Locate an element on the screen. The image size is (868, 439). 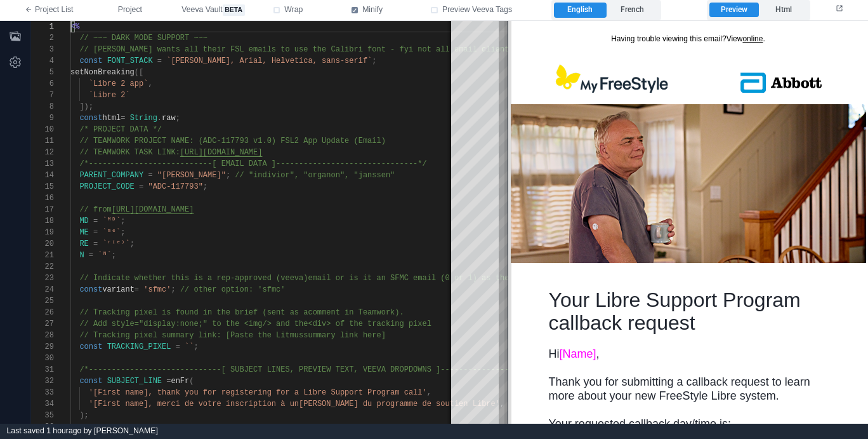
div: 8 is located at coordinates (42, 107).